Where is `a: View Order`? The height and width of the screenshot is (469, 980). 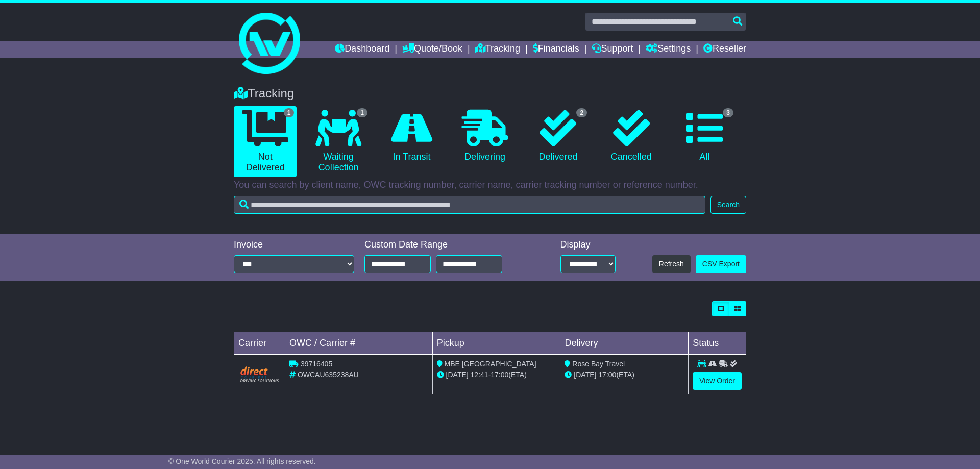
a: View Order is located at coordinates (717, 380).